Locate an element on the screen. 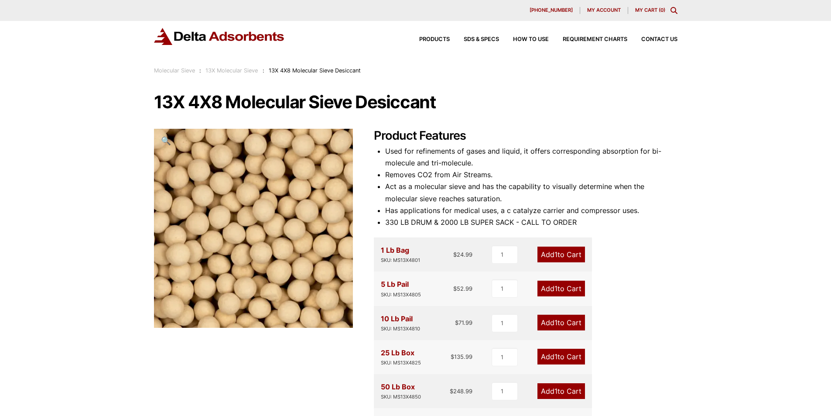 The image size is (831, 416). li: Has applications for medical uses, a c catalyze carrier and compressor uses. is located at coordinates (531, 210).